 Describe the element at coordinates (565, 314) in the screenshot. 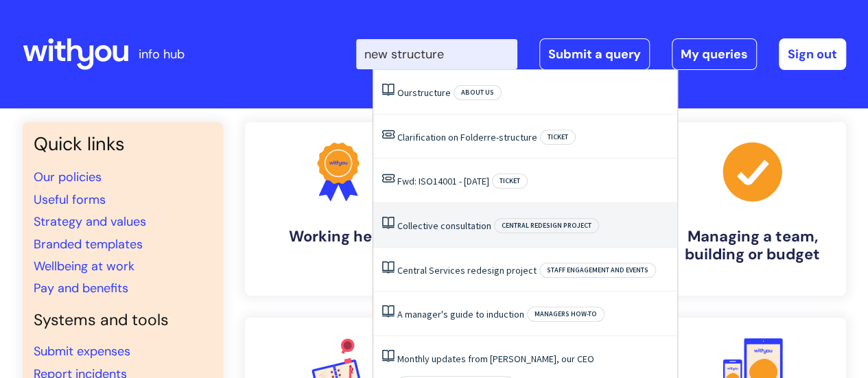

I see `span: Managers how-to` at that location.